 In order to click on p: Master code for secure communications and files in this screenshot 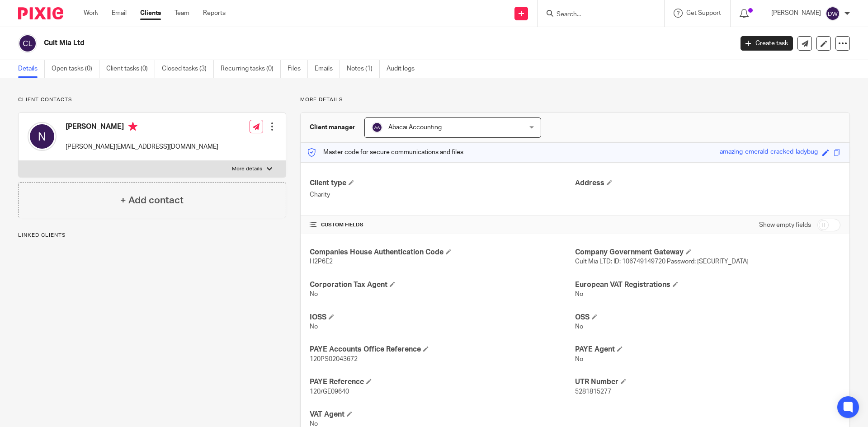, I will do `click(385, 152)`.